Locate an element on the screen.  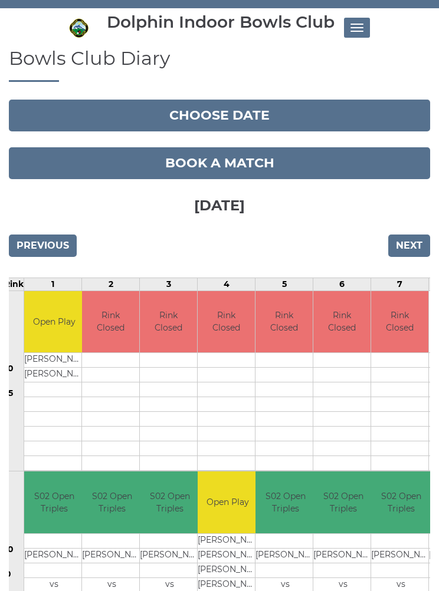
h1: Bowls Club Diary is located at coordinates (219, 65).